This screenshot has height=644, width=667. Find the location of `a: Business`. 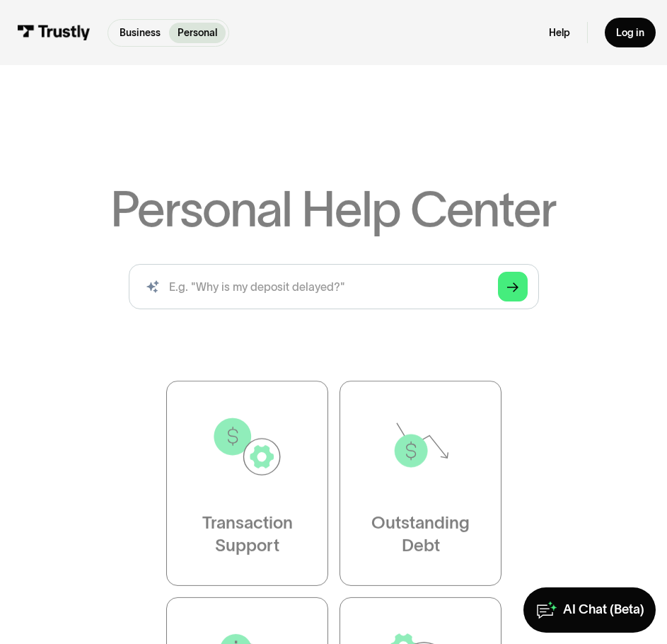

a: Business is located at coordinates (140, 32).